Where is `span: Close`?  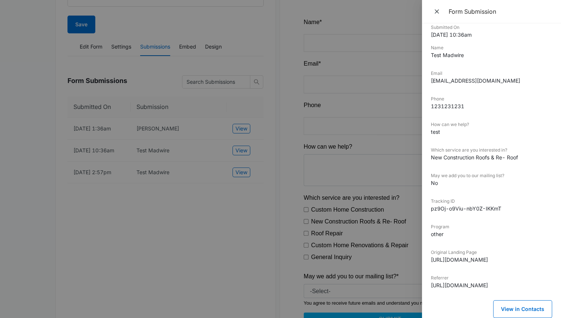
span: Close is located at coordinates (437, 11).